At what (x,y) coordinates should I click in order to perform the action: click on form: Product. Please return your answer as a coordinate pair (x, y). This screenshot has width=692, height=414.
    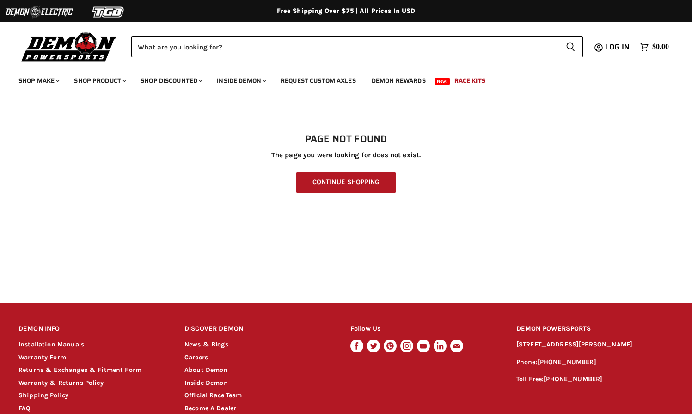
    Looking at the image, I should click on (357, 47).